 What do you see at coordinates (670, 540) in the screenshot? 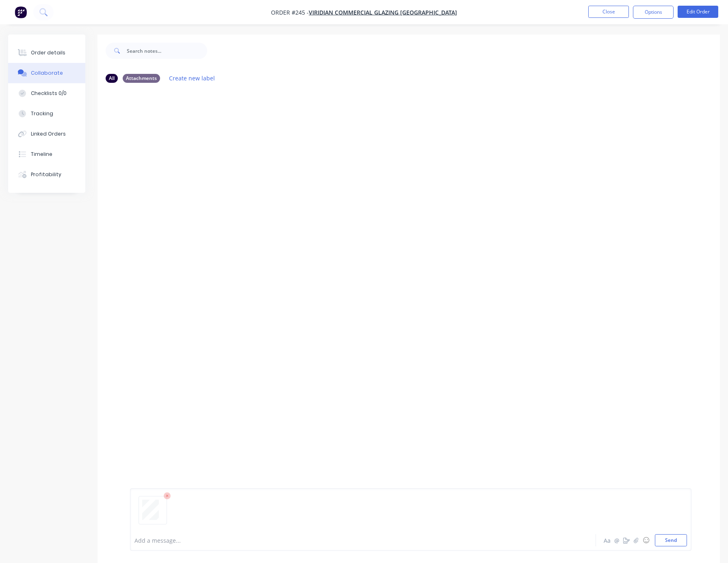
I see `button: Send` at bounding box center [670, 540].